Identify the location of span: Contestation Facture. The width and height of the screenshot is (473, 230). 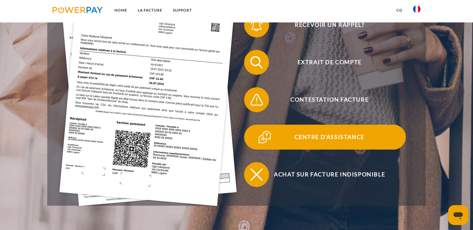
(329, 100).